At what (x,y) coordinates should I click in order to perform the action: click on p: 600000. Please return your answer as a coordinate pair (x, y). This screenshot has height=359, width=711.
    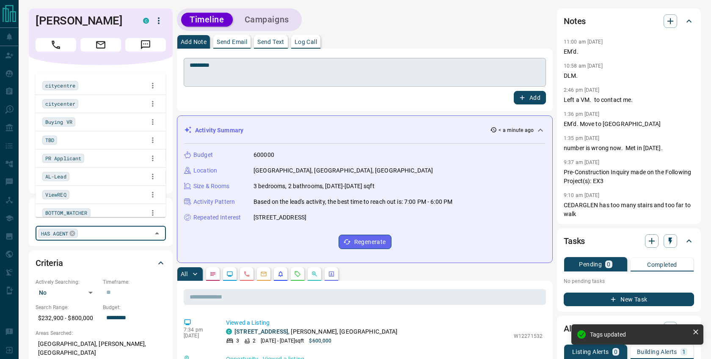
    Looking at the image, I should click on (264, 155).